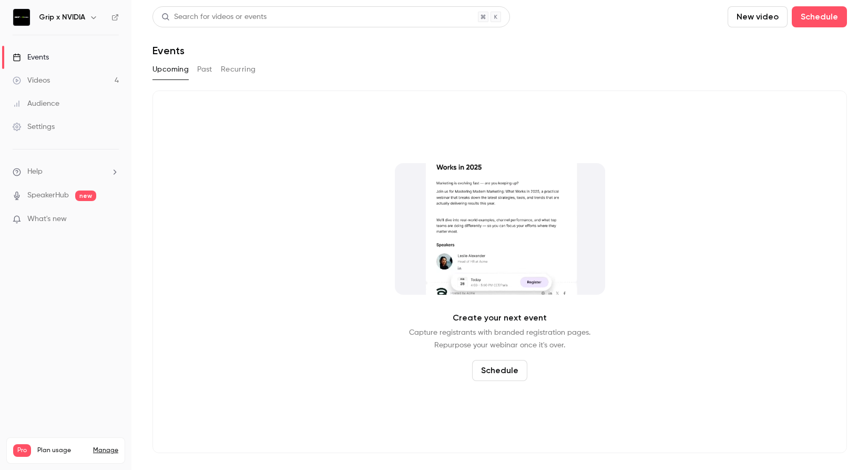 This screenshot has width=868, height=470. Describe the element at coordinates (31, 57) in the screenshot. I see `div: Events` at that location.